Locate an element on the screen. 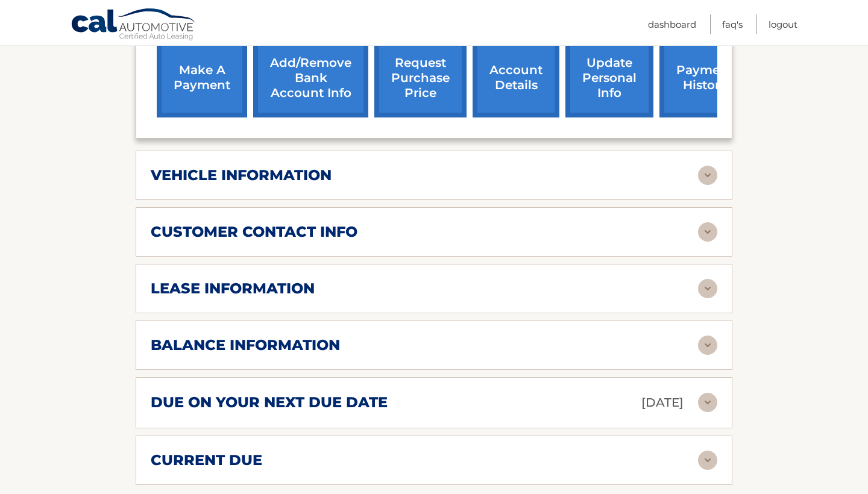  h2: current due is located at coordinates (206, 460).